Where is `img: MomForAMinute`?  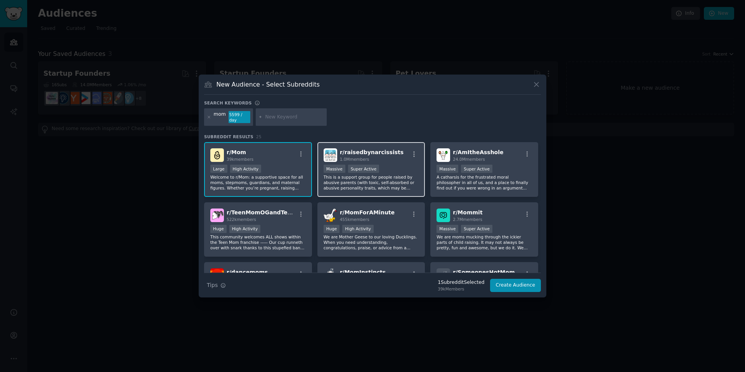 img: MomForAMinute is located at coordinates (330, 215).